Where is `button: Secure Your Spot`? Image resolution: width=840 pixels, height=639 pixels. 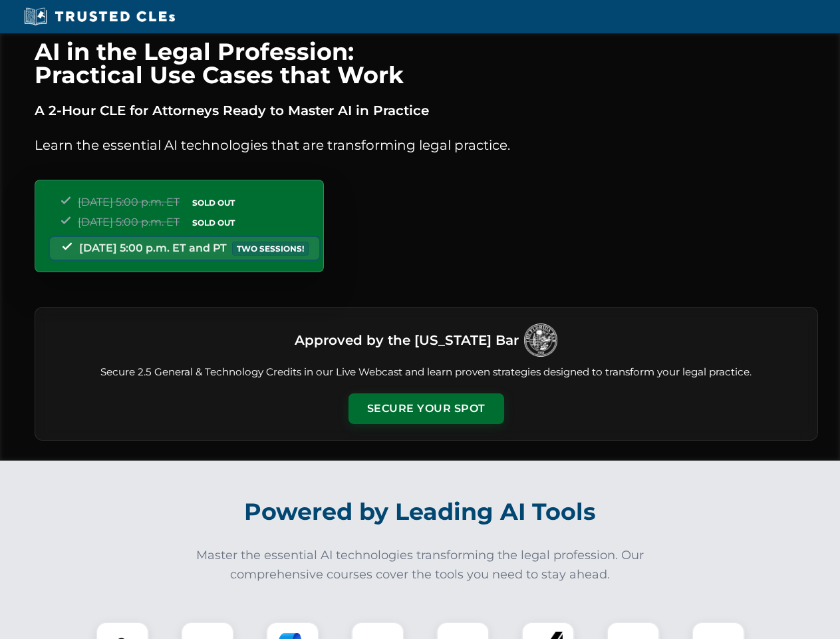 button: Secure Your Spot is located at coordinates (426, 408).